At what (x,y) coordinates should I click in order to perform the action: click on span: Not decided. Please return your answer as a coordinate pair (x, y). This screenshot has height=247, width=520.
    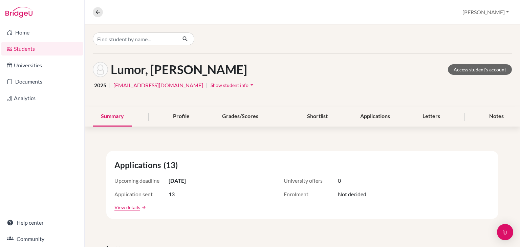
    Looking at the image, I should click on (352, 194).